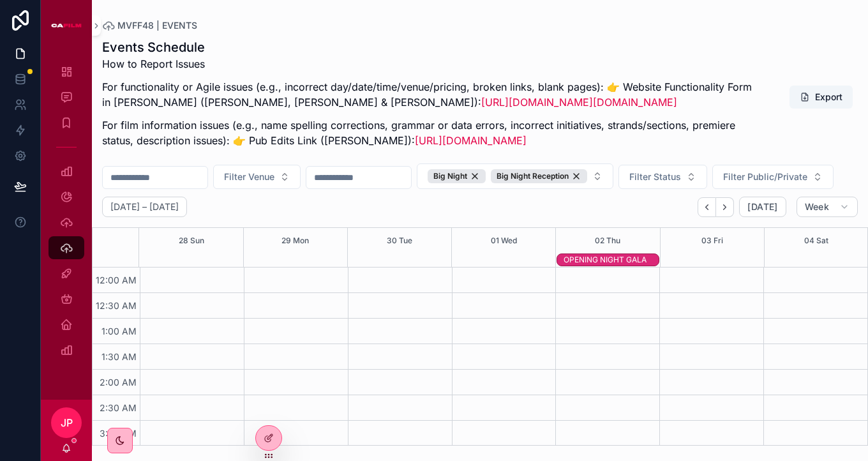  I want to click on div: OPENING NIGHT GALA, so click(611, 260).